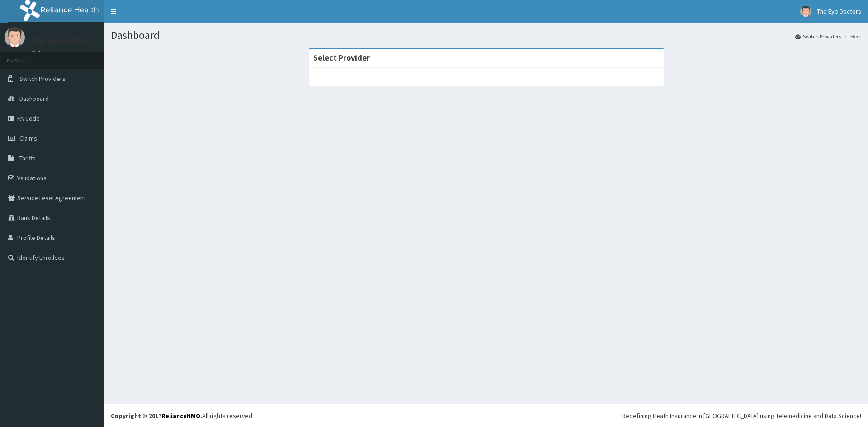 Image resolution: width=868 pixels, height=427 pixels. What do you see at coordinates (181, 416) in the screenshot?
I see `a: RelianceHMO` at bounding box center [181, 416].